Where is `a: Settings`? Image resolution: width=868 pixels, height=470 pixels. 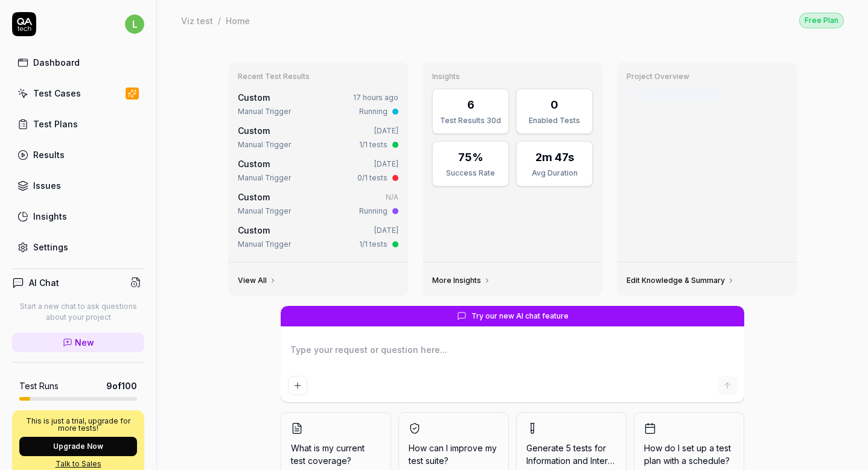
a: Settings is located at coordinates (78, 247).